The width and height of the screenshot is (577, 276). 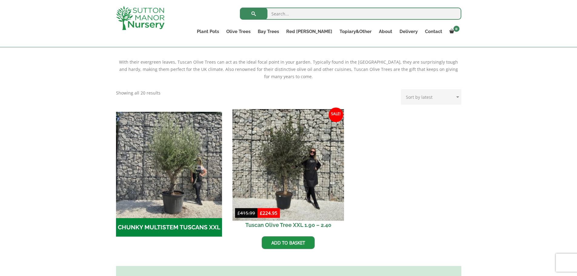 What do you see at coordinates (140, 18) in the screenshot?
I see `img: logo` at bounding box center [140, 18].